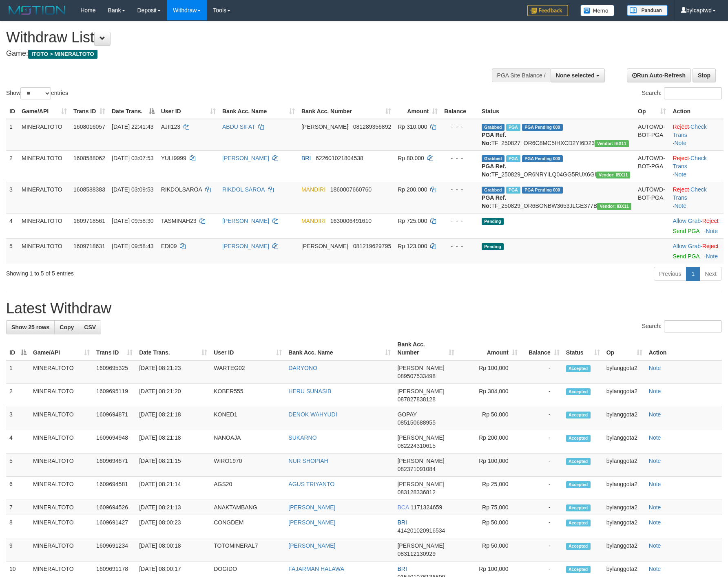 The width and height of the screenshot is (728, 577). What do you see at coordinates (372, 246) in the screenshot?
I see `span: Copy 081219629795 to clipboard` at bounding box center [372, 246].